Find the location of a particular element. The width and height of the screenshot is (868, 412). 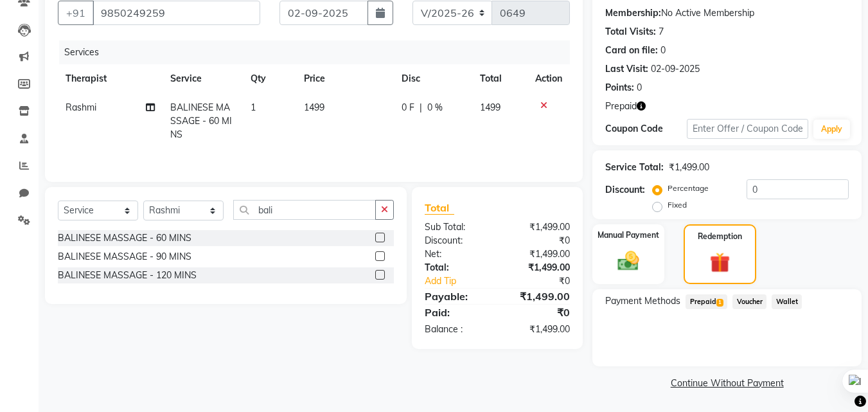

th: Disc is located at coordinates (433, 79).